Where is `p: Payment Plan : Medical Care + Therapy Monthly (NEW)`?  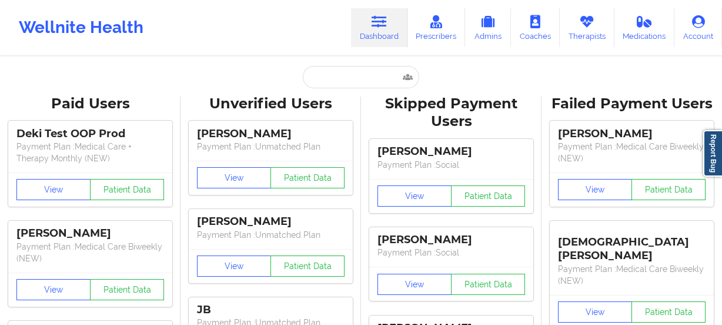 p: Payment Plan : Medical Care + Therapy Monthly (NEW) is located at coordinates (90, 152).